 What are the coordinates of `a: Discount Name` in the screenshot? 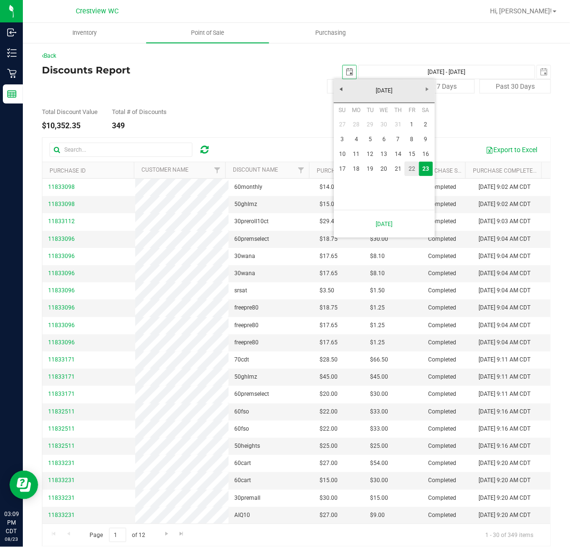 It's located at (255, 170).